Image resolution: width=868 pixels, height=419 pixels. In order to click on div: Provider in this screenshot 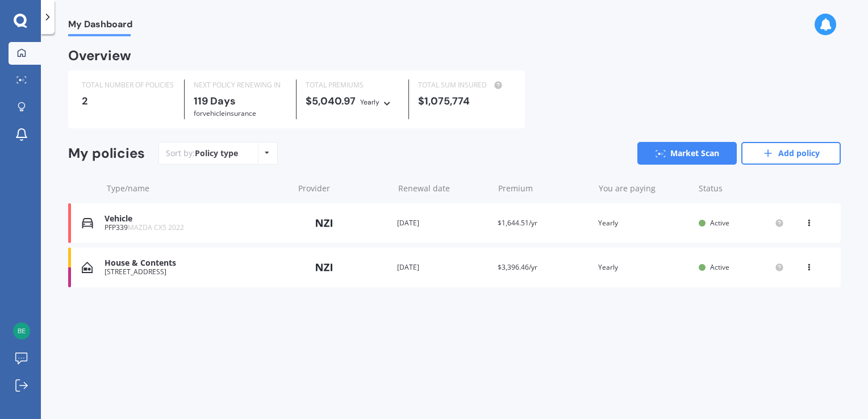, I will do `click(344, 188)`.